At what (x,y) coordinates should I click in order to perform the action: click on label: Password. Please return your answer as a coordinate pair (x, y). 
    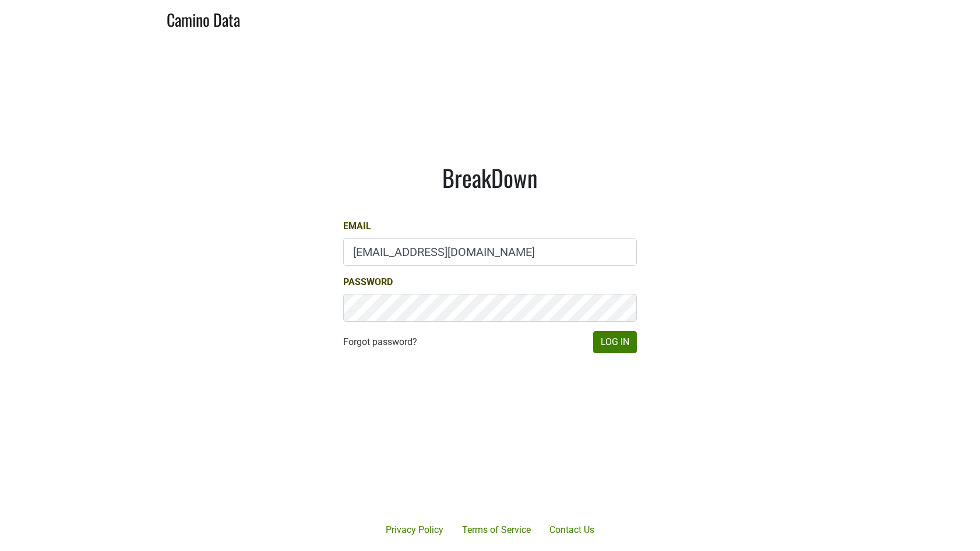
    Looking at the image, I should click on (367, 282).